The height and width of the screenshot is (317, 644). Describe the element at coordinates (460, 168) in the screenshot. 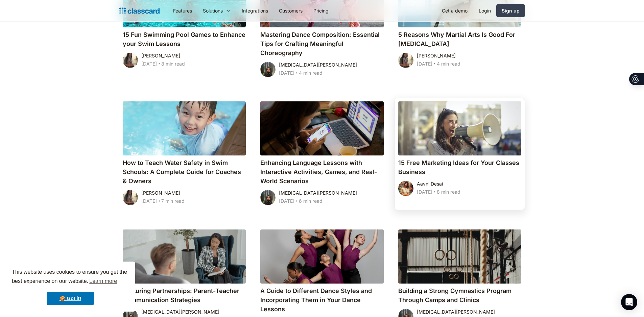

I see `h4: 15 Free Marketing Ideas for Your Classes Business` at that location.